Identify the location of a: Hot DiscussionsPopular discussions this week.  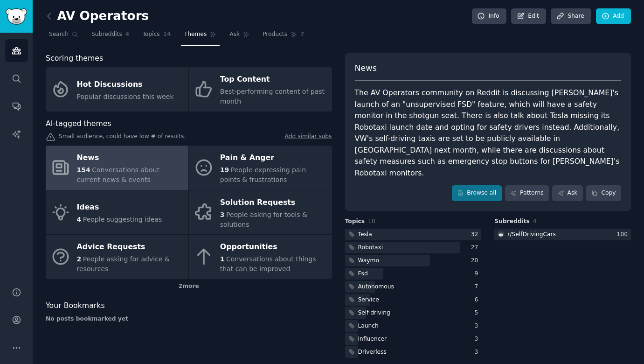
(117, 89).